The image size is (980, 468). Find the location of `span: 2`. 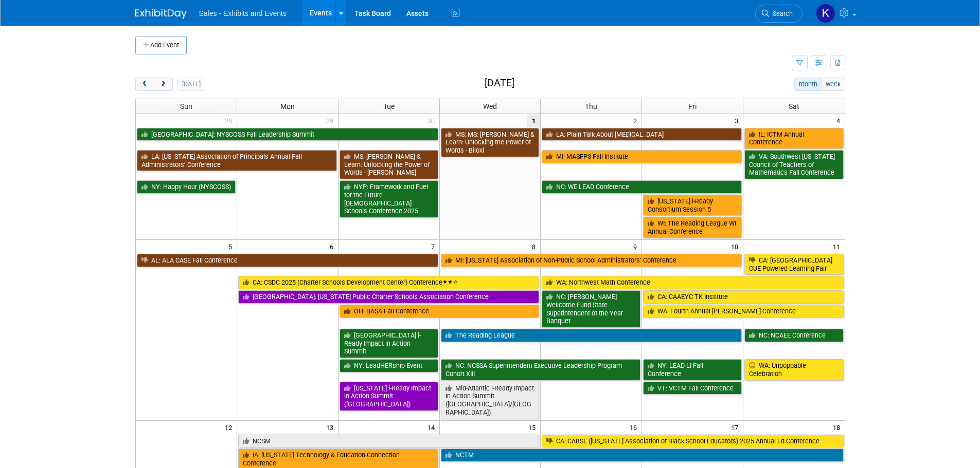

span: 2 is located at coordinates (637, 120).